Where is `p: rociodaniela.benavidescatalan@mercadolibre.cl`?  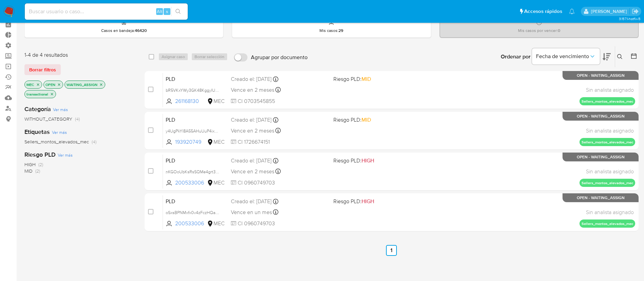 p: rociodaniela.benavidescatalan@mercadolibre.cl is located at coordinates (610, 11).